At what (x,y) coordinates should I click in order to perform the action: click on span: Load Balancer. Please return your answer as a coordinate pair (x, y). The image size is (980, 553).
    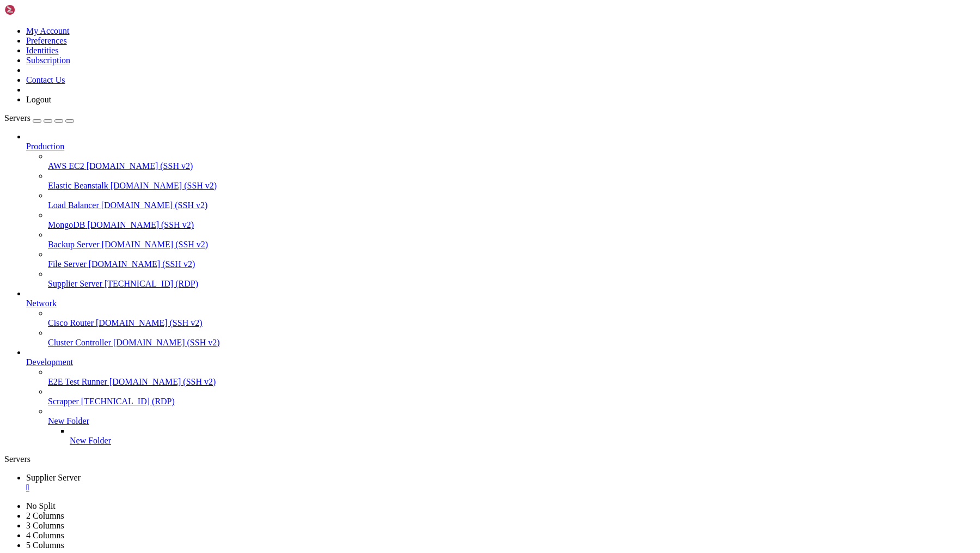
    Looking at the image, I should click on (73, 205).